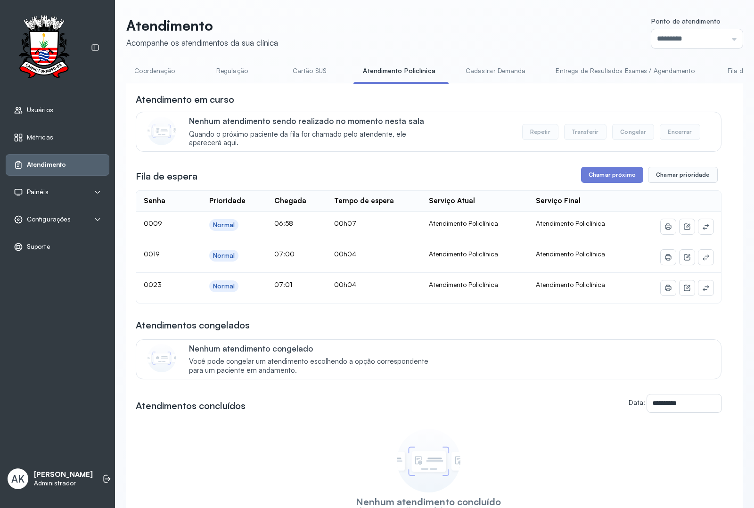 This screenshot has width=754, height=508. I want to click on span: 07:00, so click(284, 254).